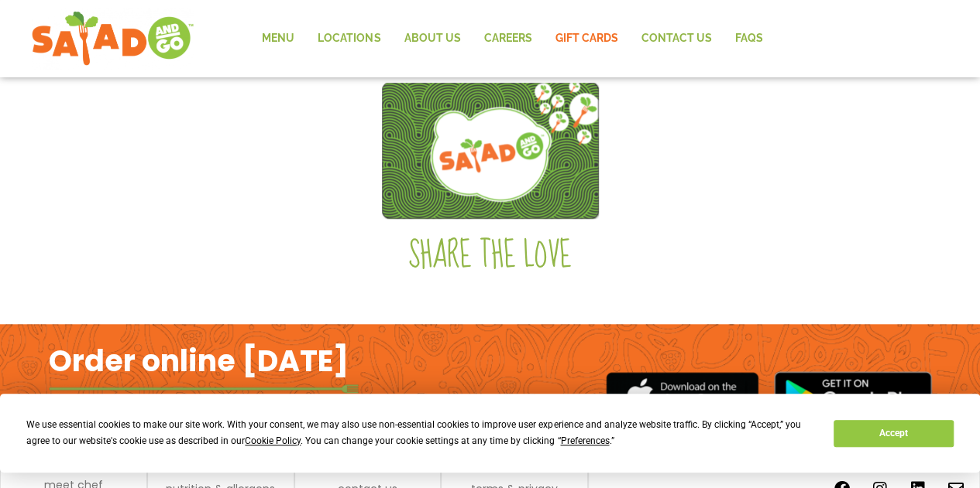 Image resolution: width=980 pixels, height=488 pixels. What do you see at coordinates (585, 39) in the screenshot?
I see `a: GIFT CARDS` at bounding box center [585, 39].